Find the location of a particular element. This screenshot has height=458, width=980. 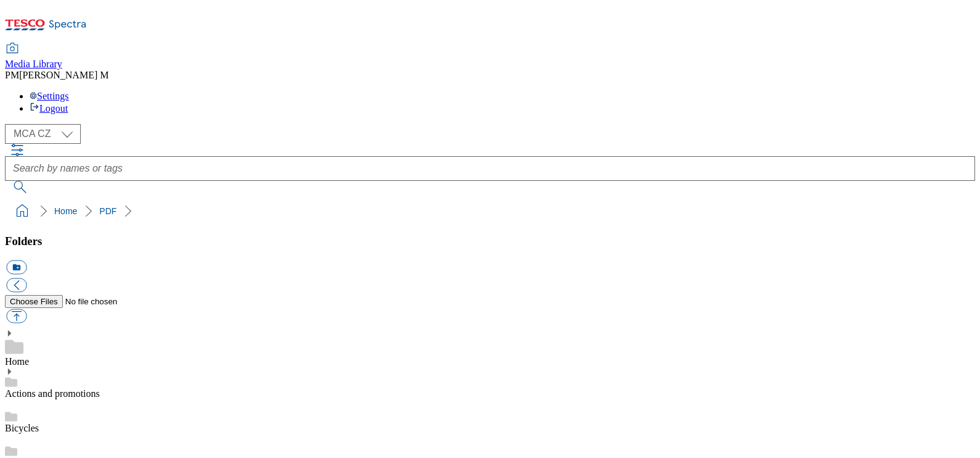

a: home is located at coordinates (22, 211).